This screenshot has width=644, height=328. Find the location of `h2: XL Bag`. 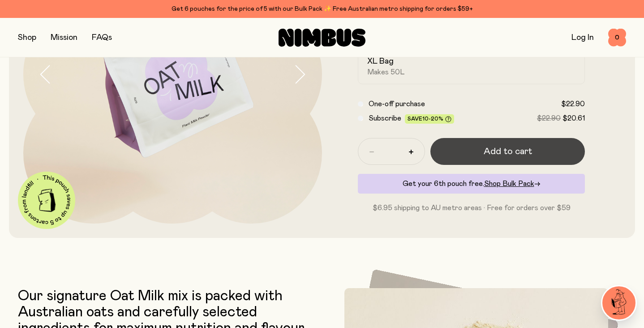

h2: XL Bag is located at coordinates (380, 61).